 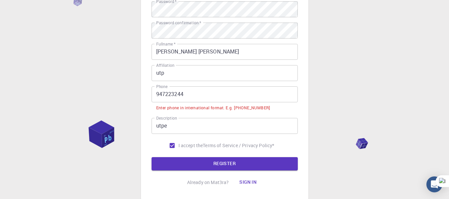 What do you see at coordinates (178, 23) in the screenshot?
I see `label: Password confirmation` at bounding box center [178, 23].